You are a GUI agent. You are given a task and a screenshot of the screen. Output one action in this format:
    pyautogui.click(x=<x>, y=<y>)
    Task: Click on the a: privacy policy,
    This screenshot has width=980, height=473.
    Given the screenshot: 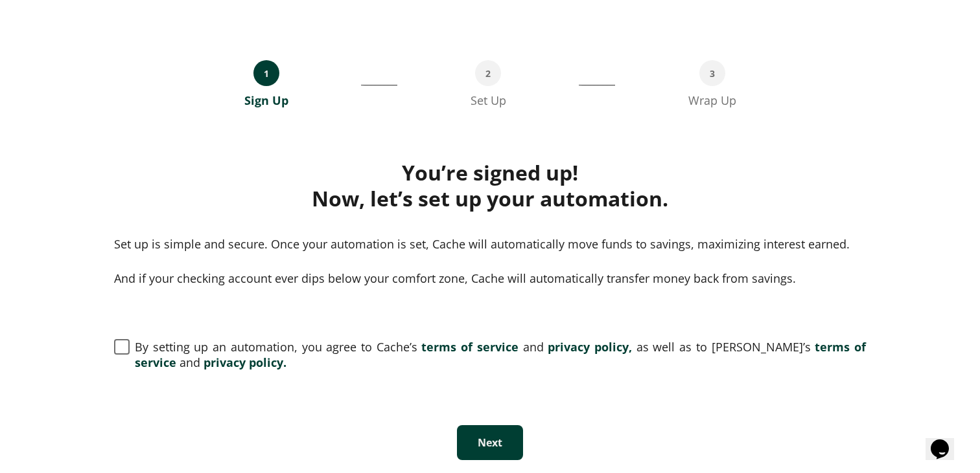 What is the action you would take?
    pyautogui.click(x=588, y=347)
    